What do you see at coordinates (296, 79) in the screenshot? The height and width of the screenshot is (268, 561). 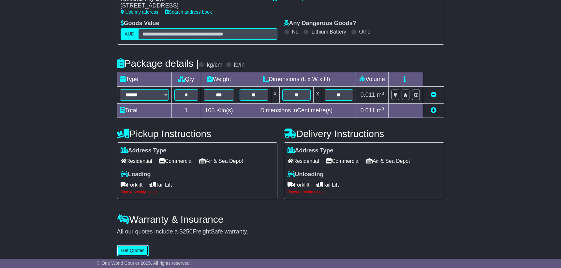 I see `td: Dimensions (L x W x H)` at bounding box center [296, 79].